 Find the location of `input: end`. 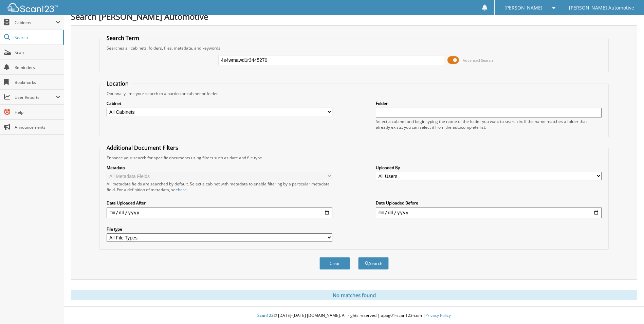

input: end is located at coordinates (489, 213).